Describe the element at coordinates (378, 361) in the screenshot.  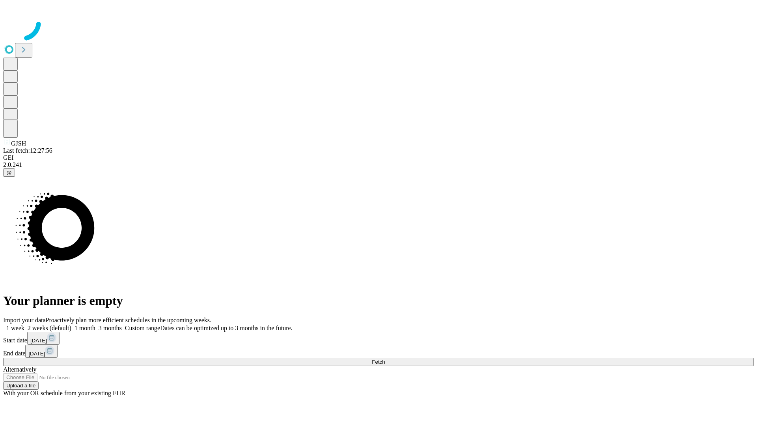
I see `button: Fetch` at that location.